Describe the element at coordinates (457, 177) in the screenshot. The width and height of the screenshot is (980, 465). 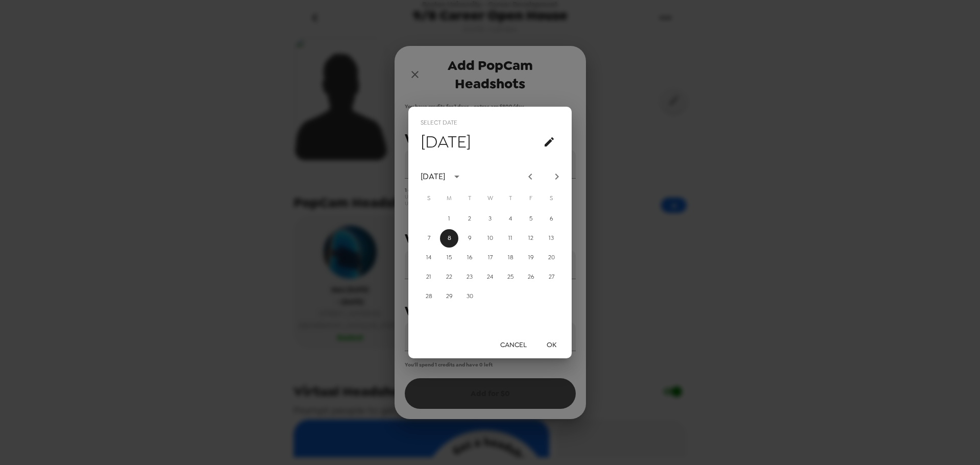
I see `button: calendar view is open, switch to year view` at that location.